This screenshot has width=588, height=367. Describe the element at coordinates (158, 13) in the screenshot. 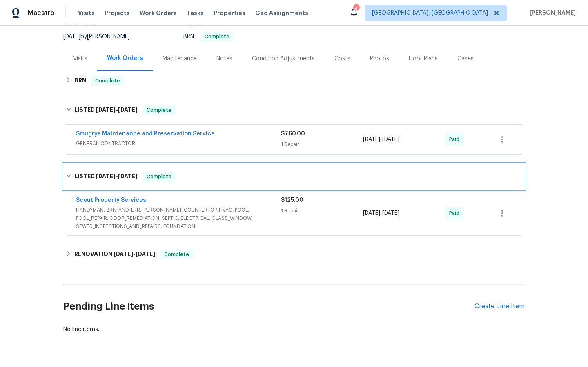

I see `span: Work Orders` at that location.